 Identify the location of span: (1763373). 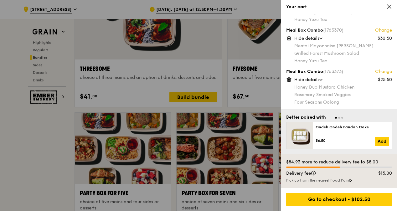
(333, 71).